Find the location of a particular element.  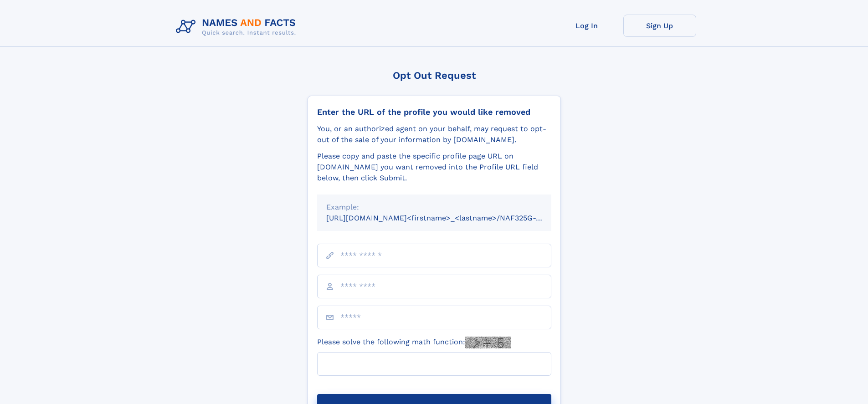

div: Example: is located at coordinates (434, 207).